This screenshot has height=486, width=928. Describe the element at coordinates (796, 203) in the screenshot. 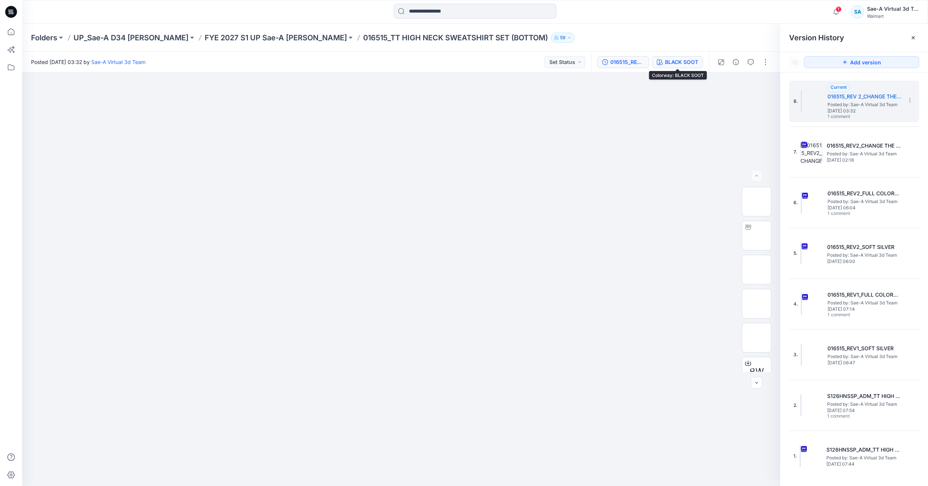

I see `span: 6.` at that location.